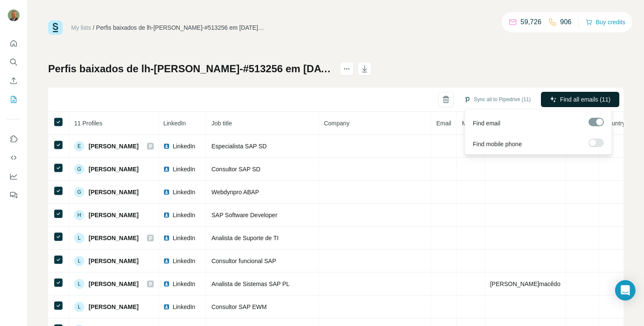  I want to click on span: Country, so click(614, 123).